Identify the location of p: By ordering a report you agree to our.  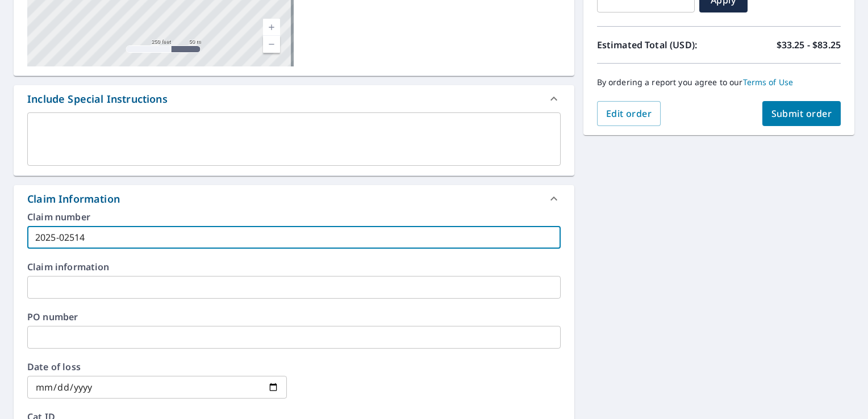
(718, 83).